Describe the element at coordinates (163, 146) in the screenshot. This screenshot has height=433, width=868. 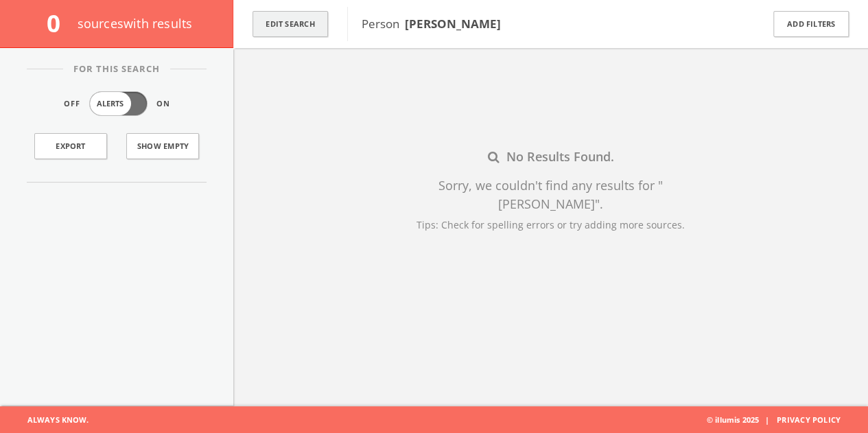
I see `button: Show Empty` at that location.